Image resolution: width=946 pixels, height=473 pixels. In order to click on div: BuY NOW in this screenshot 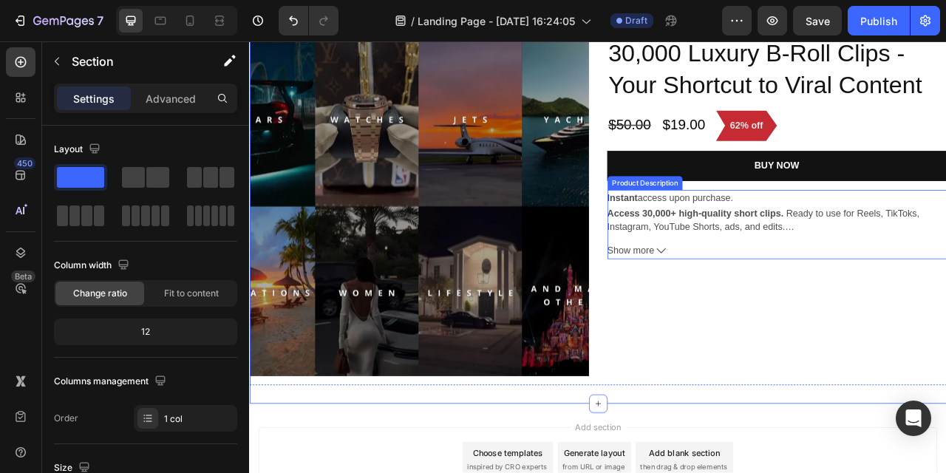, I will do `click(670, 159)`.